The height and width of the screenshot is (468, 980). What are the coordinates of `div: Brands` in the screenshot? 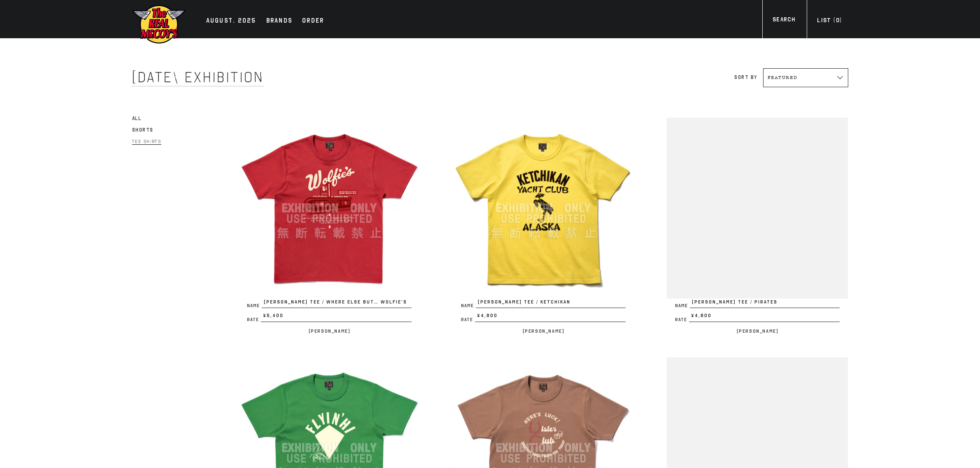 It's located at (279, 21).